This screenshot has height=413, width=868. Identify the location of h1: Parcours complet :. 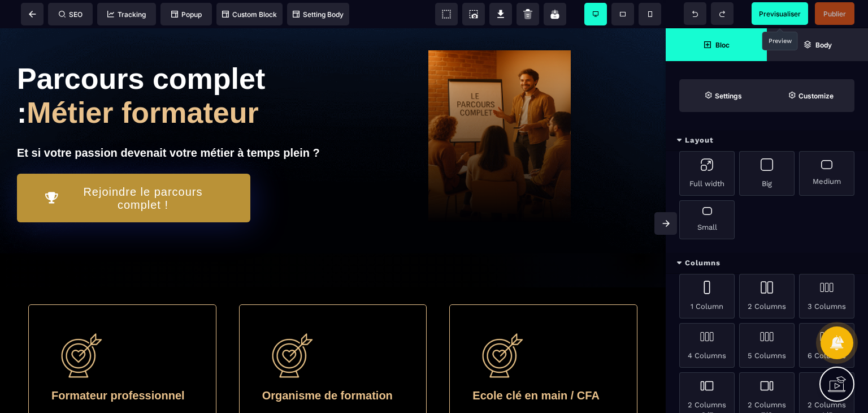
(184, 70).